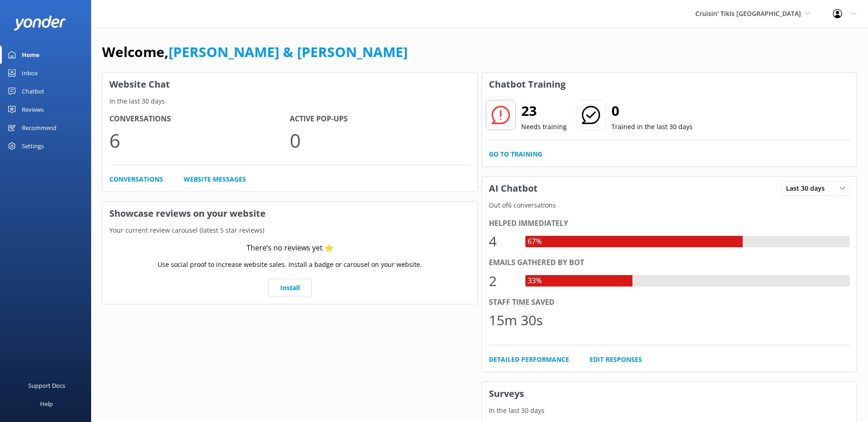 The image size is (868, 422). I want to click on a: Edit Responses, so click(615, 359).